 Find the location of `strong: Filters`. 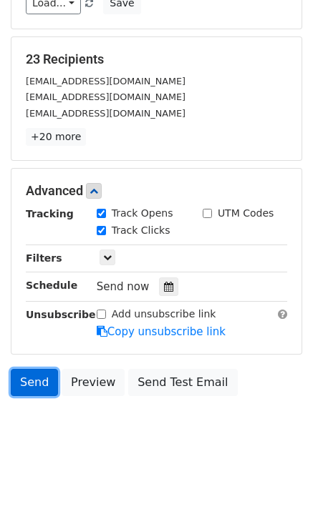

strong: Filters is located at coordinates (44, 258).